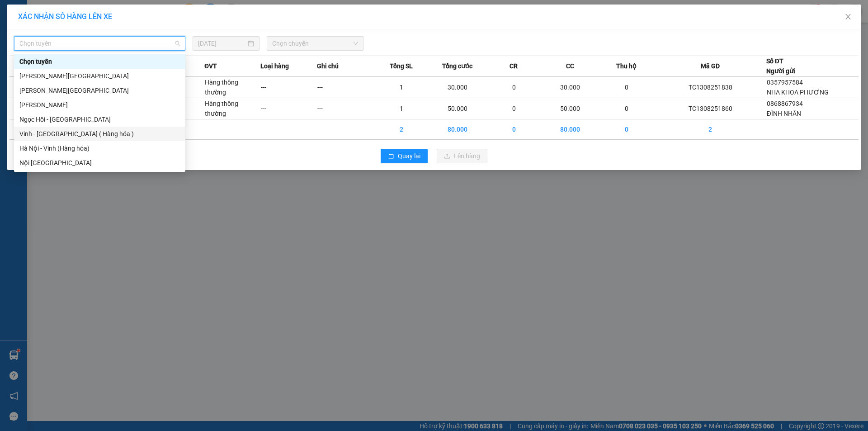 This screenshot has height=431, width=868. What do you see at coordinates (848, 16) in the screenshot?
I see `span: close` at bounding box center [848, 16].